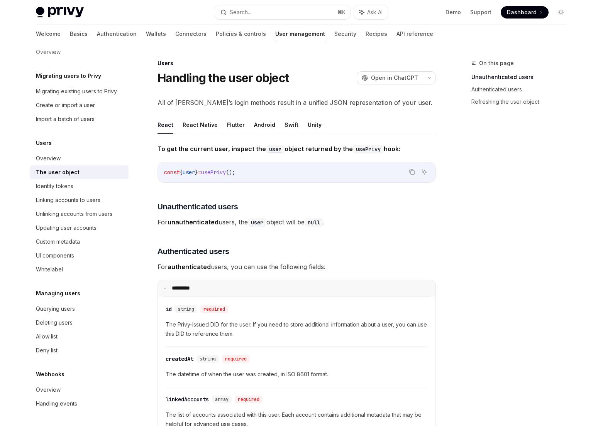  Describe the element at coordinates (453, 12) in the screenshot. I see `a: Demo` at that location.